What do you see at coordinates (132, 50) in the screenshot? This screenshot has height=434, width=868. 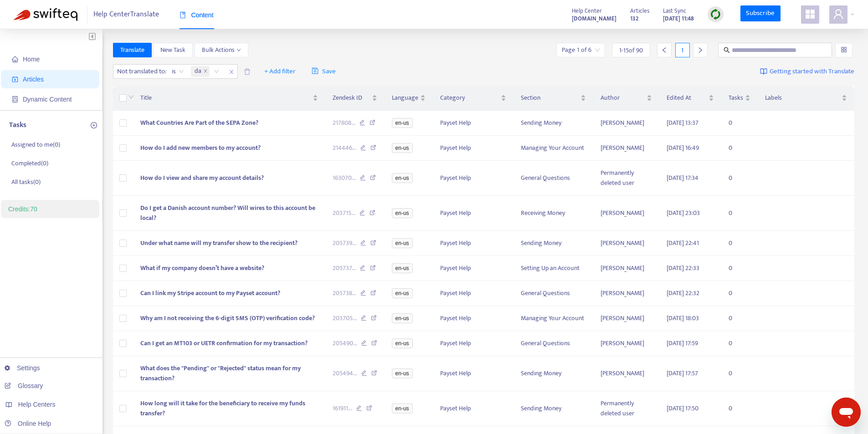 I see `button: Translate` at bounding box center [132, 50].